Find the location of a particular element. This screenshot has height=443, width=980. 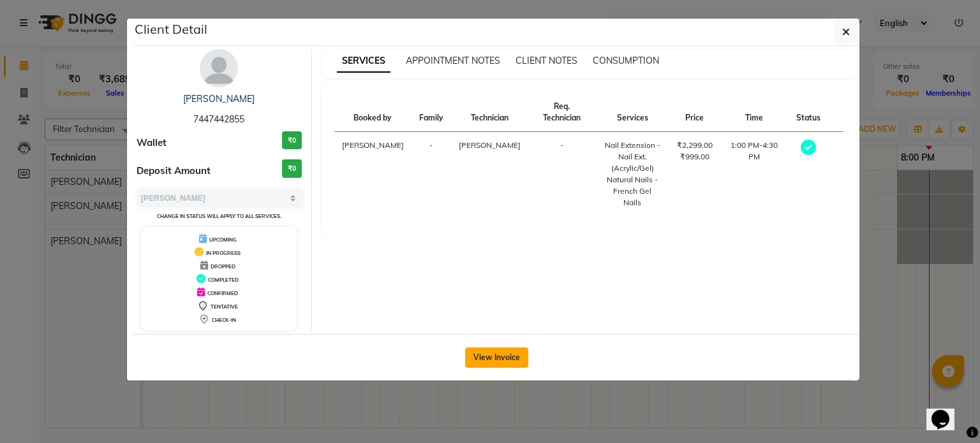

div: Natural Nails - French Gel Nails is located at coordinates (632, 191).